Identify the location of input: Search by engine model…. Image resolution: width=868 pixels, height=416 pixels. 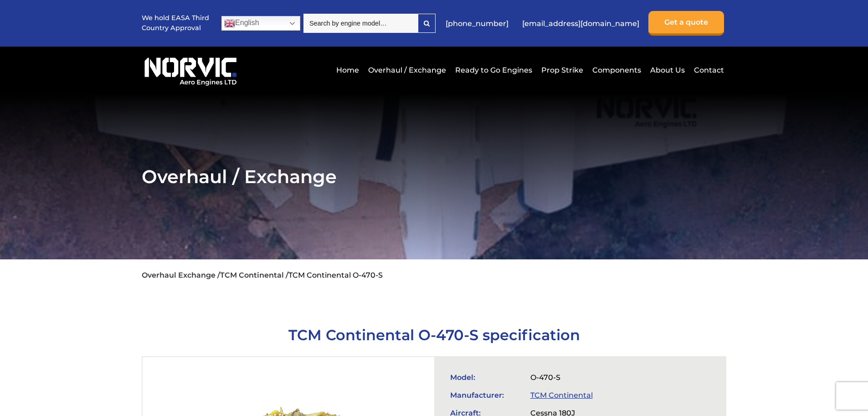
(360, 23).